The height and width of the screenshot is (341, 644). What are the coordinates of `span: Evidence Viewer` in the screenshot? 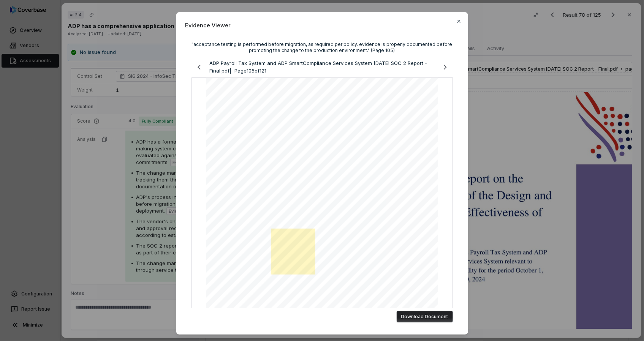 It's located at (322, 25).